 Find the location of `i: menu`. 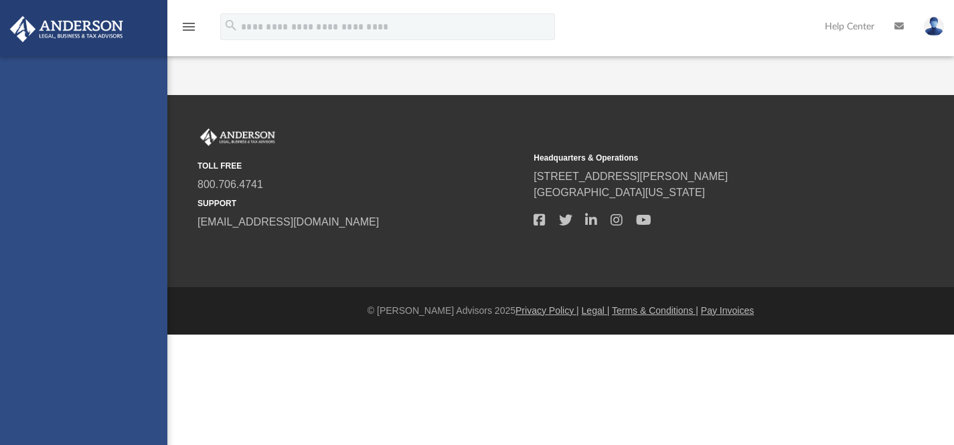

i: menu is located at coordinates (189, 27).